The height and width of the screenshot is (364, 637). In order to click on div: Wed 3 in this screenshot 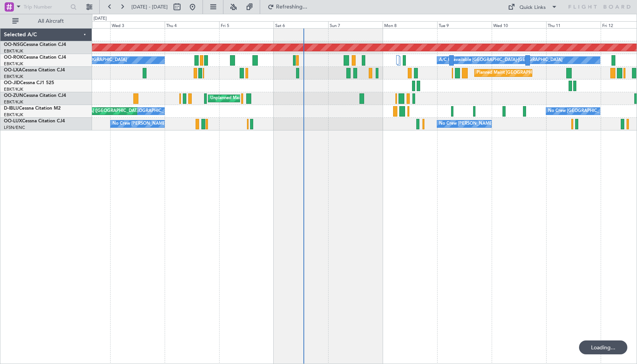, I will do `click(137, 25)`.